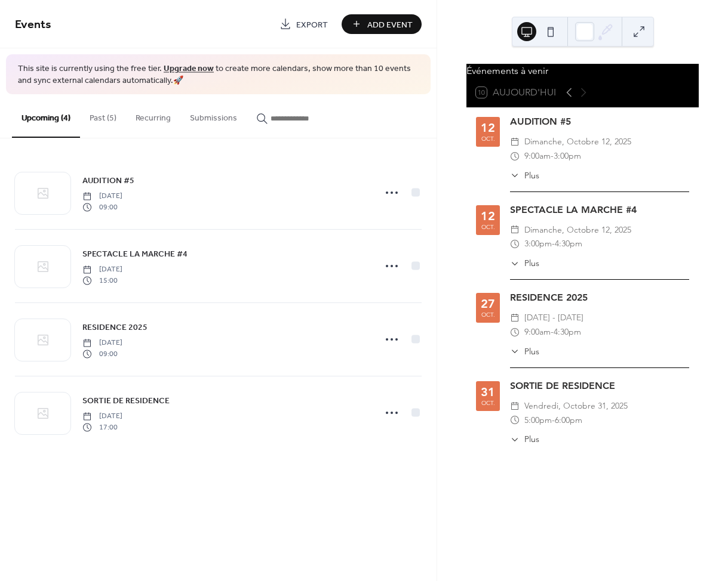  Describe the element at coordinates (538, 421) in the screenshot. I see `span: 5:00pm` at that location.